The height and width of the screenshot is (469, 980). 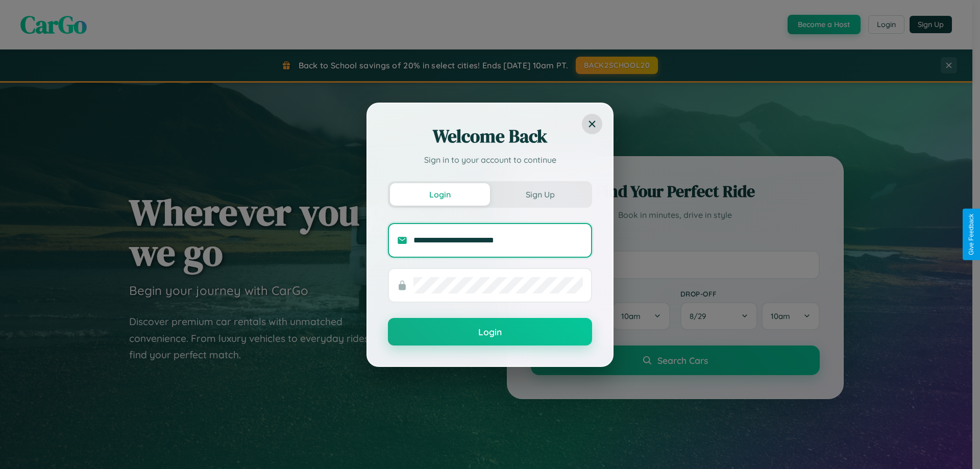 I want to click on p: Sign in to your account to continue, so click(x=490, y=160).